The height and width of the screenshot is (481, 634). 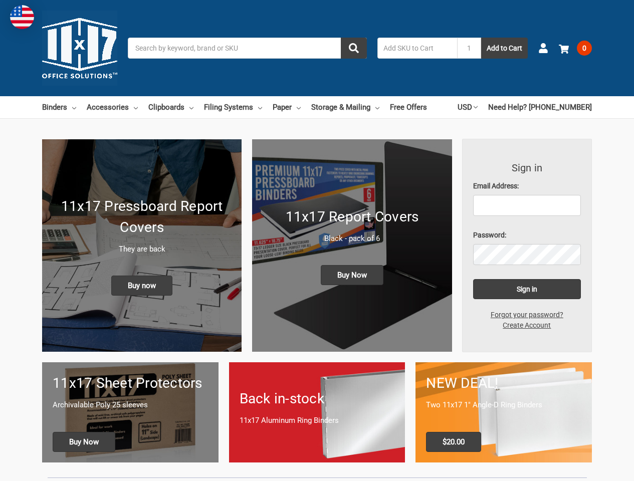 I want to click on p: Archivalable Poly 25 sleeves, so click(x=130, y=405).